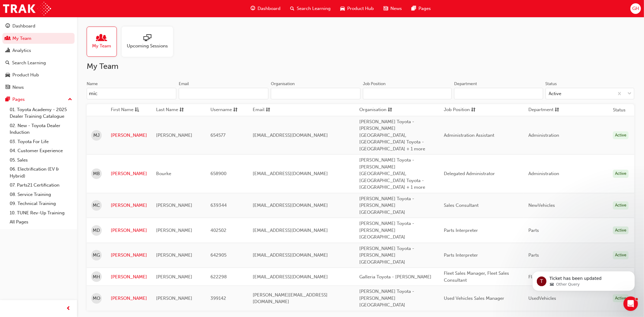  I want to click on div: News, so click(18, 87).